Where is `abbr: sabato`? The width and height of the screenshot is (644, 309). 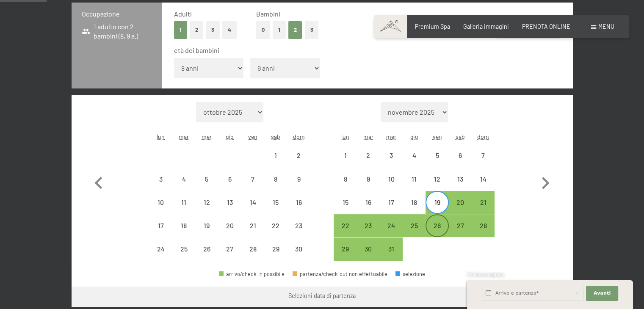 abbr: sabato is located at coordinates (276, 137).